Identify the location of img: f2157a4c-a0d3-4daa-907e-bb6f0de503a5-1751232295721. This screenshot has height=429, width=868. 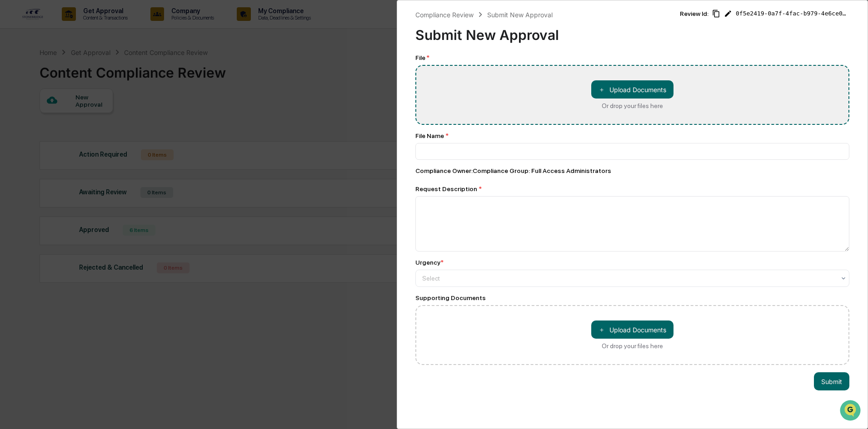
(12, 12).